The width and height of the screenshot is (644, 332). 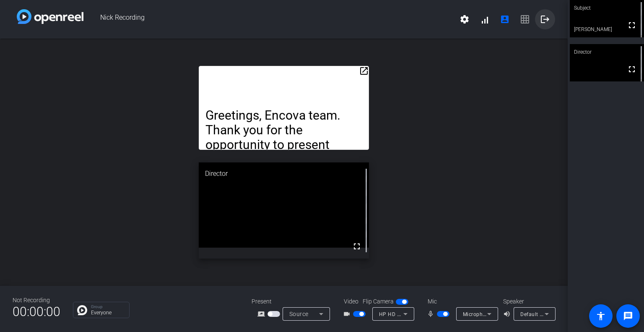 I want to click on mat-icon: screen_share_outline, so click(x=262, y=314).